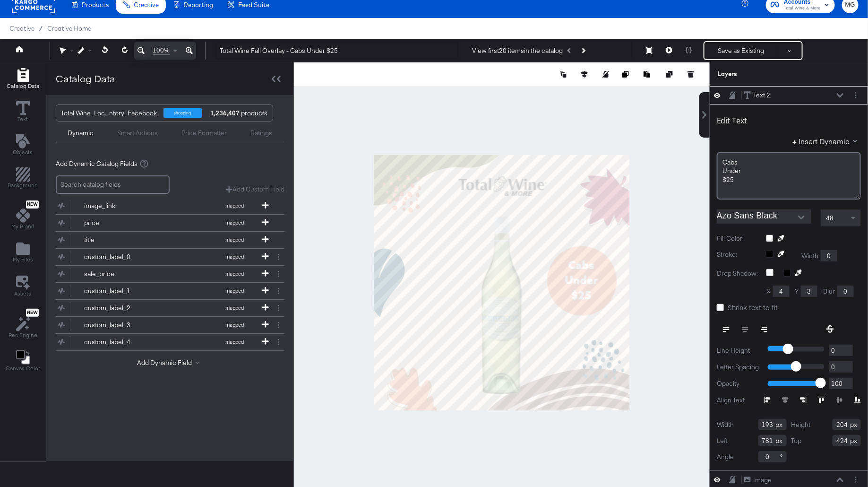 This screenshot has height=487, width=868. What do you see at coordinates (164, 206) in the screenshot?
I see `button: image_linkmapped` at bounding box center [164, 206].